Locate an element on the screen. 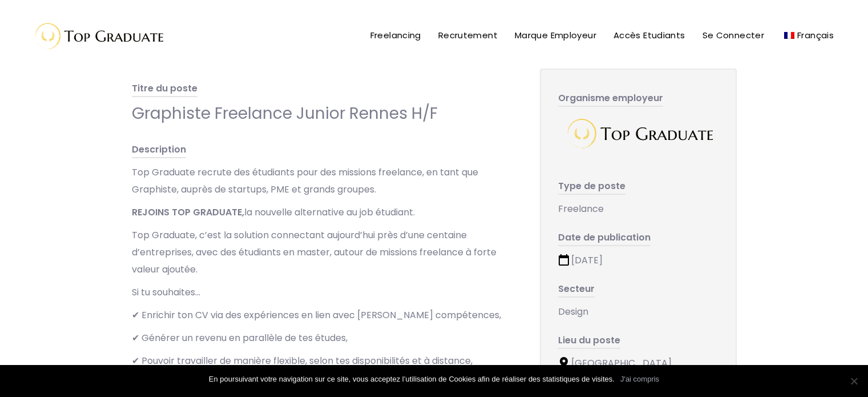 The image size is (868, 397). span: Français is located at coordinates (816, 35).